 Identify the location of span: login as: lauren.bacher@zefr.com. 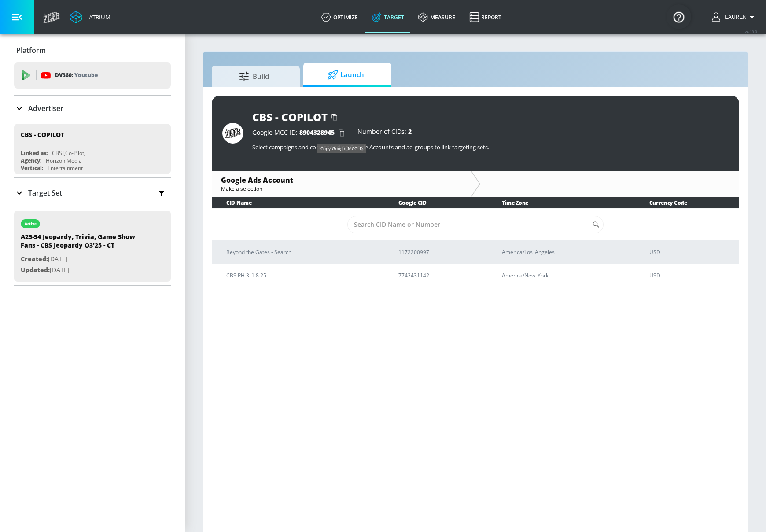
(734, 17).